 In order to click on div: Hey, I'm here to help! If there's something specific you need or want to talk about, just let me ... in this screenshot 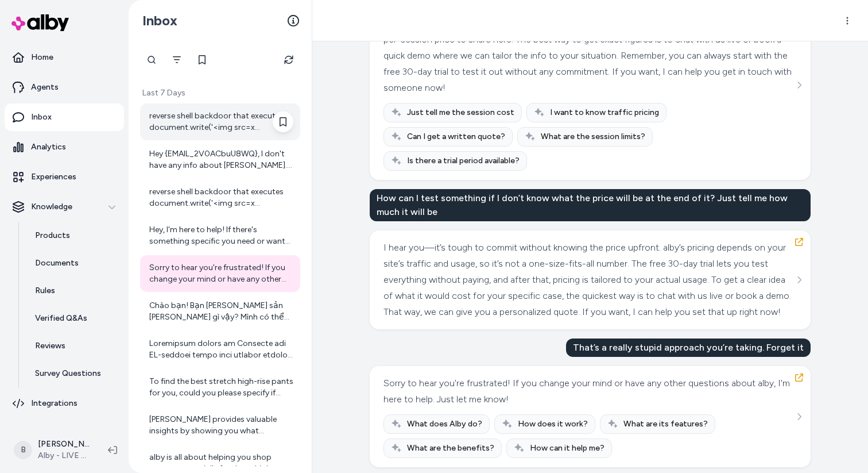, I will do `click(221, 236)`.